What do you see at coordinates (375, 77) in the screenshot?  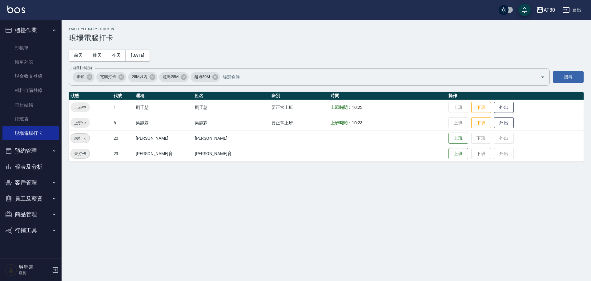 I see `input: 篩選條件` at bounding box center [375, 77].